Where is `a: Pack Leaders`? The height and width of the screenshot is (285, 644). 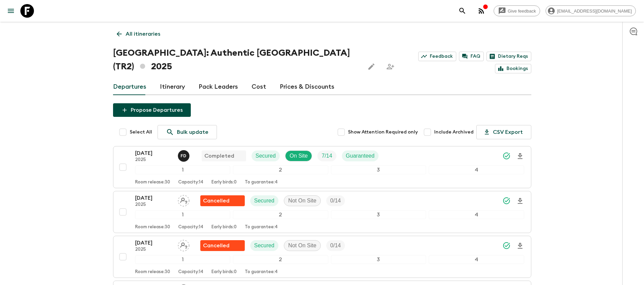 a: Pack Leaders is located at coordinates (219, 87).